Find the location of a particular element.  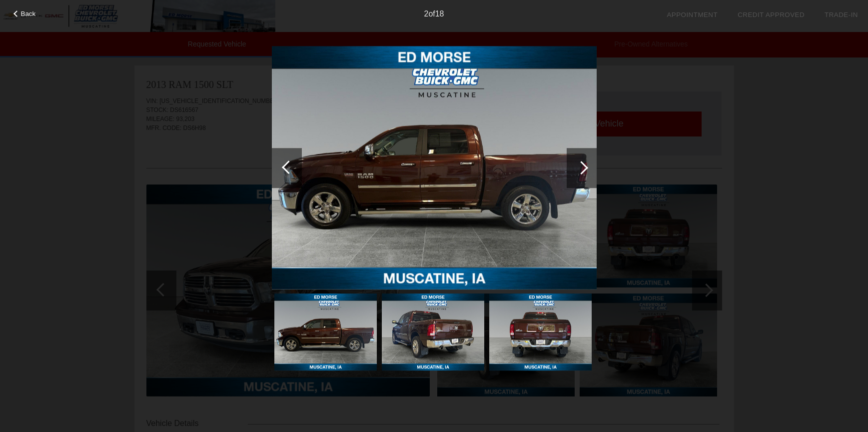

a: Appointment is located at coordinates (692, 14).